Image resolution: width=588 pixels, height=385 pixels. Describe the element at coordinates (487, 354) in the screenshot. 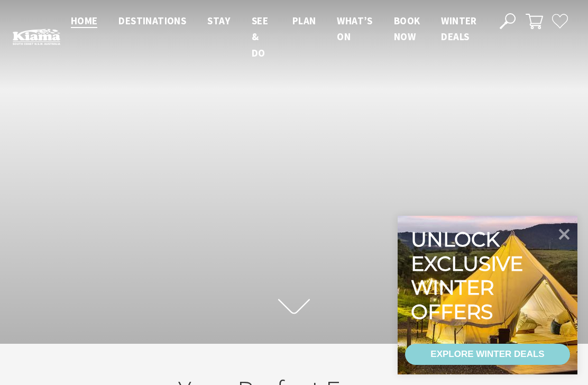

I see `div: EXPLORE WINTER DEALS` at that location.